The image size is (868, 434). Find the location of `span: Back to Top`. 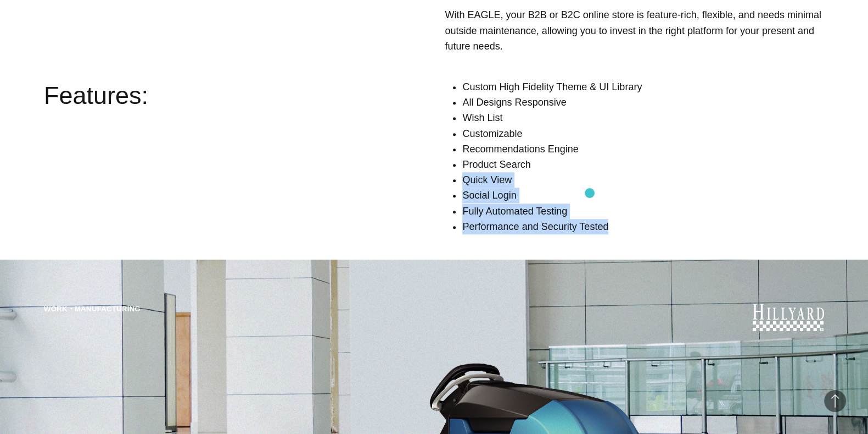

span: Back to Top is located at coordinates (836, 401).